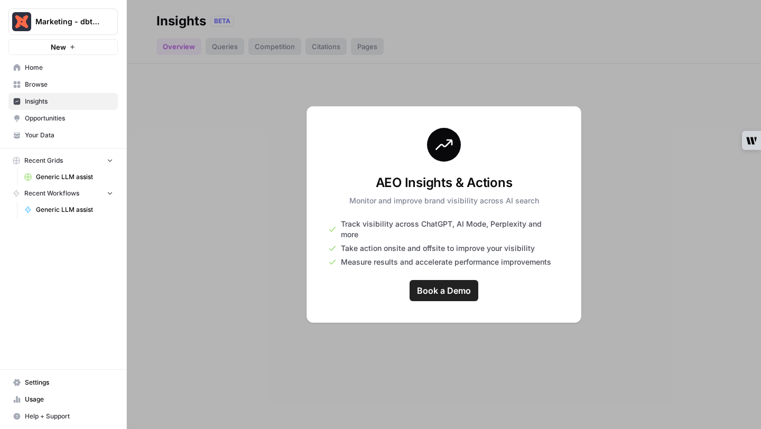 The image size is (761, 429). I want to click on span: Settings, so click(69, 382).